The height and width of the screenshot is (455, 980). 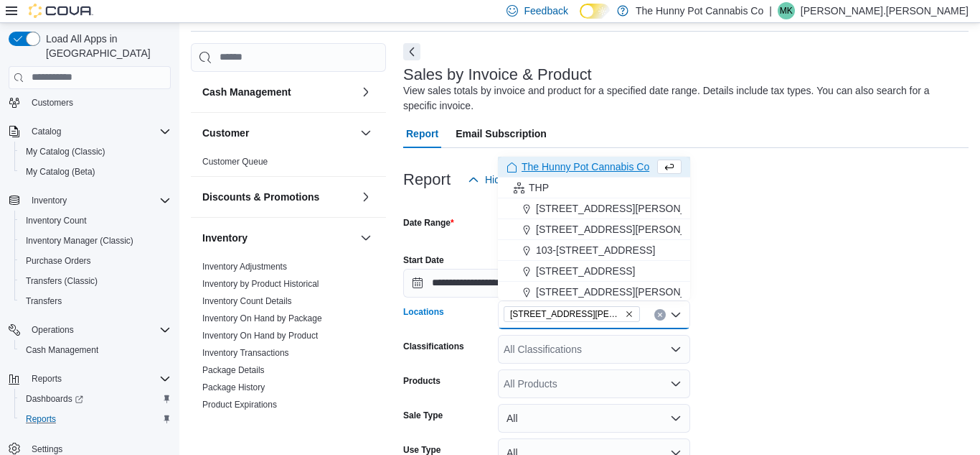 What do you see at coordinates (98, 131) in the screenshot?
I see `span: Catalog` at bounding box center [98, 131].